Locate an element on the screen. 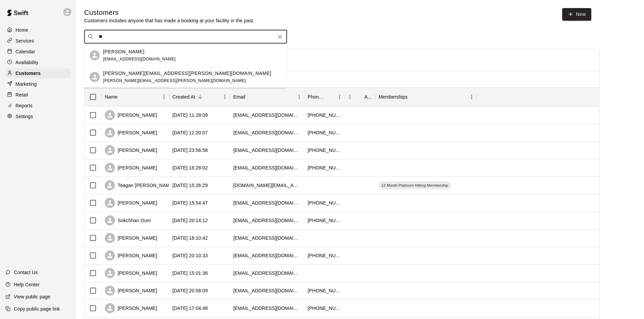 This screenshot has height=319, width=644. div: +19493949842 is located at coordinates (325, 255).